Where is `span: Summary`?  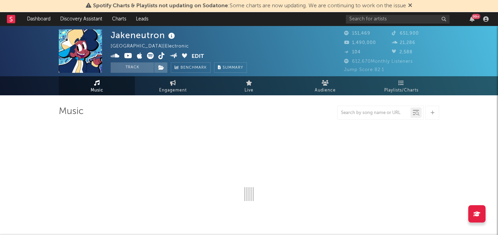 span: Summary is located at coordinates (233, 67).